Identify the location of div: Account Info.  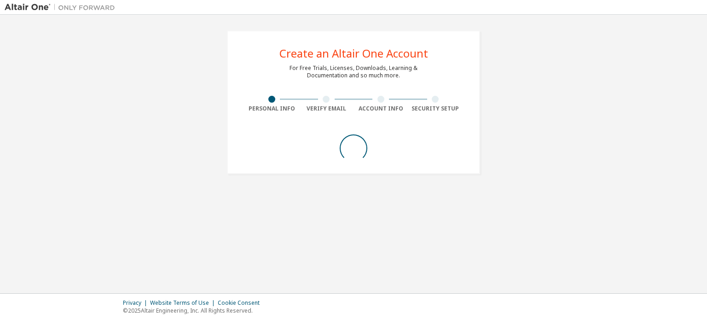
(381, 109).